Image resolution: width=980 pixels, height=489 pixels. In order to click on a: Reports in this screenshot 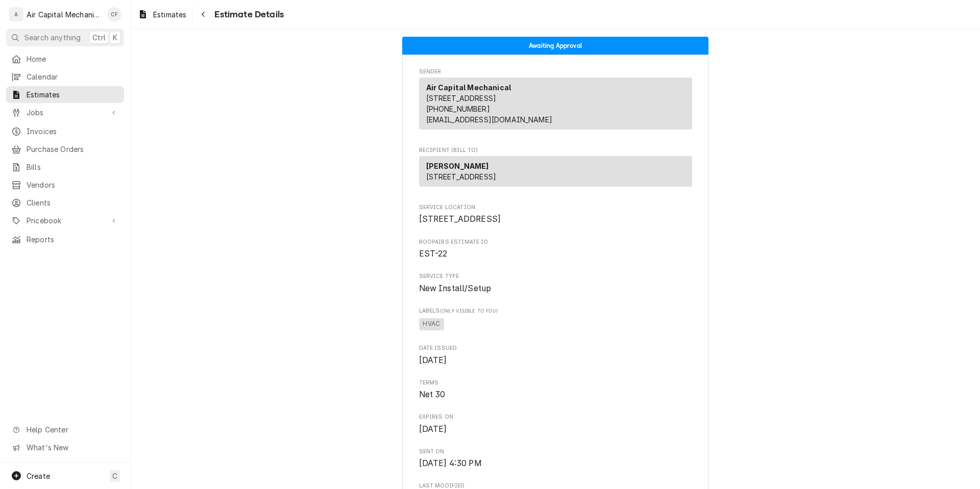, I will do `click(65, 239)`.